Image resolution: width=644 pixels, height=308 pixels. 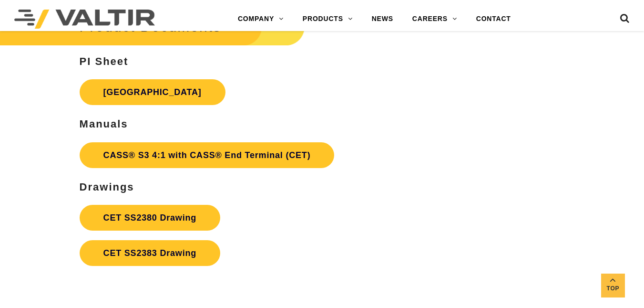 I want to click on a: CASS® S3 4:1 with CASS® End Terminal (CET), so click(x=207, y=155).